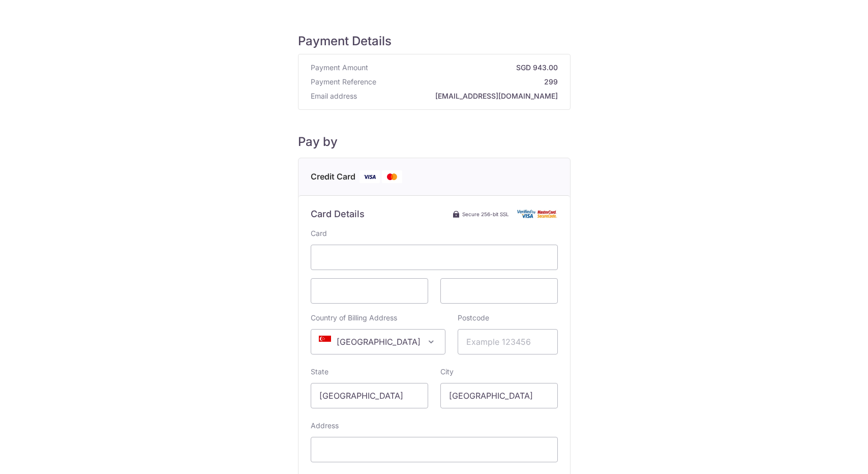 The height and width of the screenshot is (474, 868). Describe the element at coordinates (319, 372) in the screenshot. I see `label: State` at that location.